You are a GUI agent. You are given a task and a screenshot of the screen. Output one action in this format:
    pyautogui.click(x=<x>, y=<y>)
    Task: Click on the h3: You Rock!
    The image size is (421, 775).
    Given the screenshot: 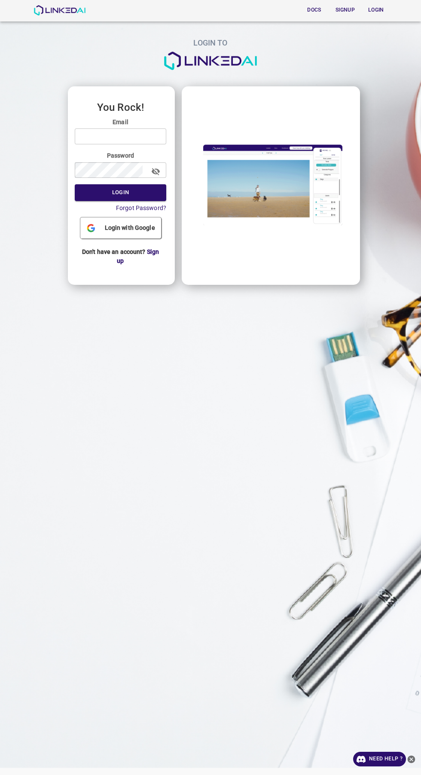 What is the action you would take?
    pyautogui.click(x=120, y=107)
    